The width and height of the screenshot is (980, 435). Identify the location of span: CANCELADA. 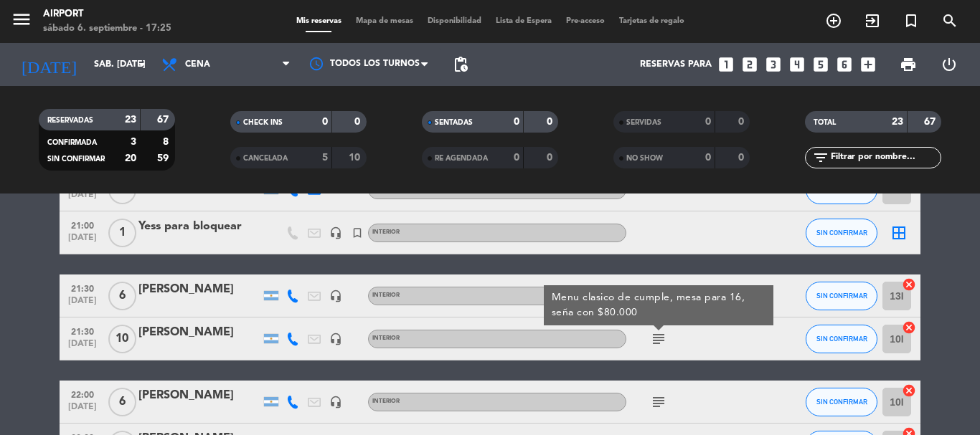
(266, 158).